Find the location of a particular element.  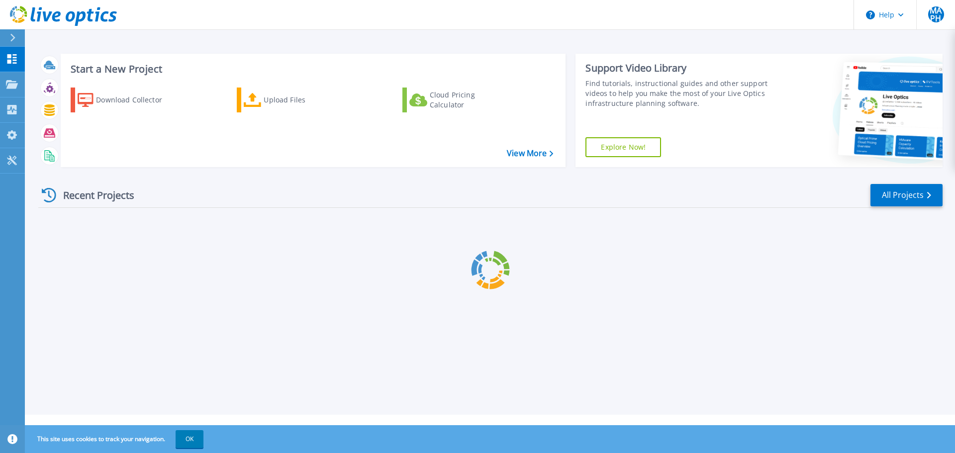

div: Find tutorials, instructional guides and other support videos to help you make the most of your L... is located at coordinates (679, 93).